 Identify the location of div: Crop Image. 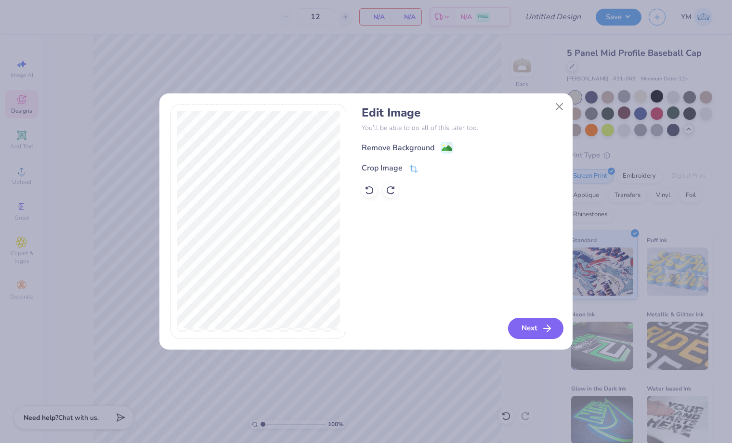
(382, 168).